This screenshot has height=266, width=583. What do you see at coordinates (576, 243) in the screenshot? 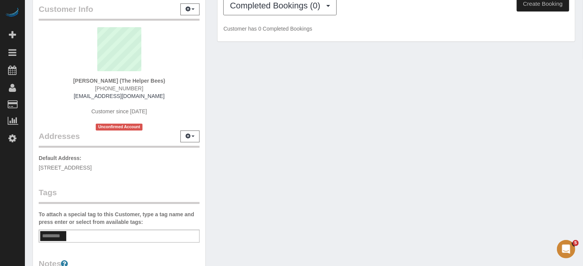
I see `span: 5` at bounding box center [576, 243].